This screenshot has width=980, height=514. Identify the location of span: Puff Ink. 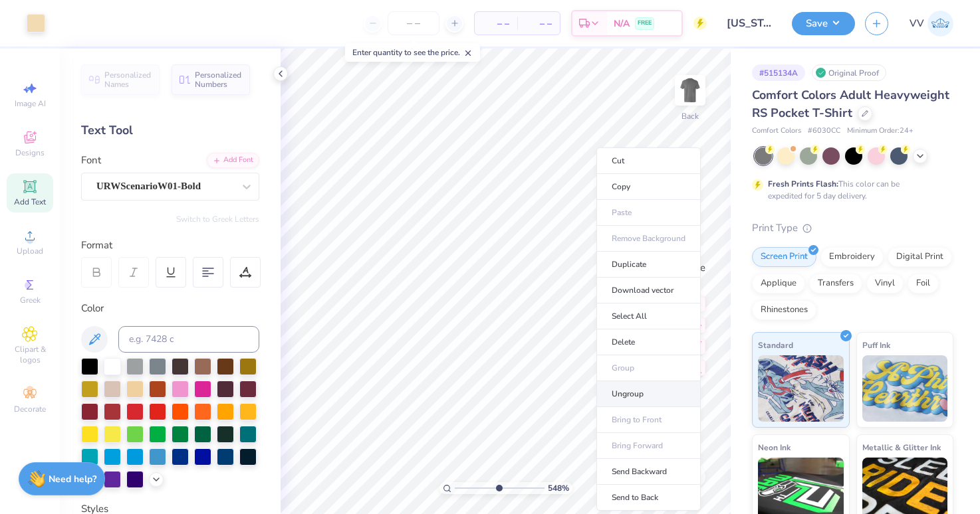
(876, 345).